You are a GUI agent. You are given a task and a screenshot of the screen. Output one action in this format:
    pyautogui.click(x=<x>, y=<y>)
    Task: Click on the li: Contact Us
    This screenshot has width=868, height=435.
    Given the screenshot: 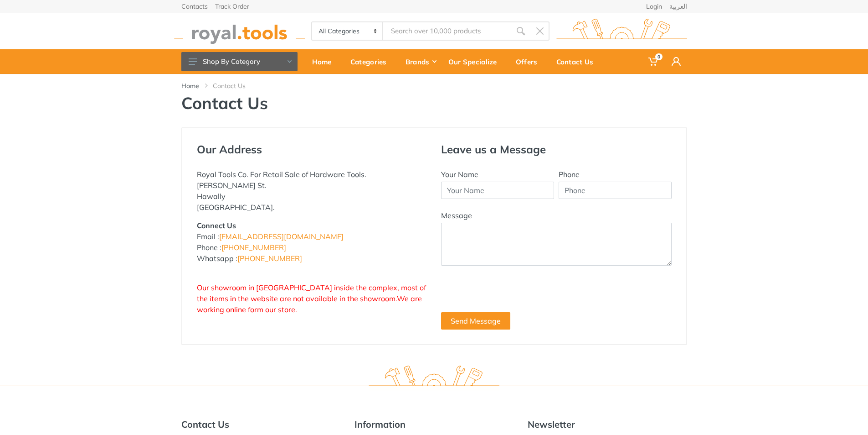 What is the action you would take?
    pyautogui.click(x=236, y=86)
    